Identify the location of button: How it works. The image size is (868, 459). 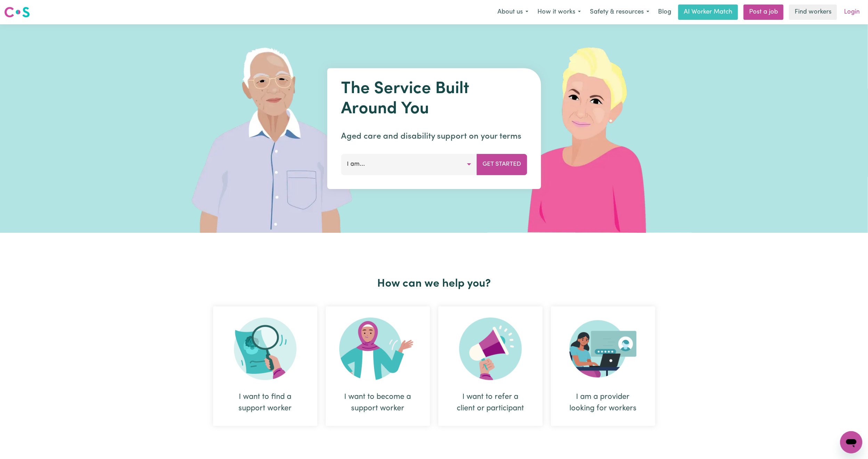
(559, 12).